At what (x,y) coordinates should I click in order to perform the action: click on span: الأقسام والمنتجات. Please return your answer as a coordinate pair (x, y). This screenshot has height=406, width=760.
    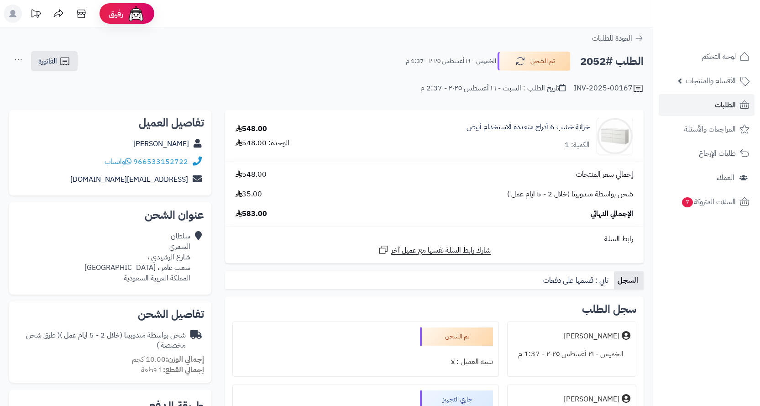
    Looking at the image, I should click on (711, 81).